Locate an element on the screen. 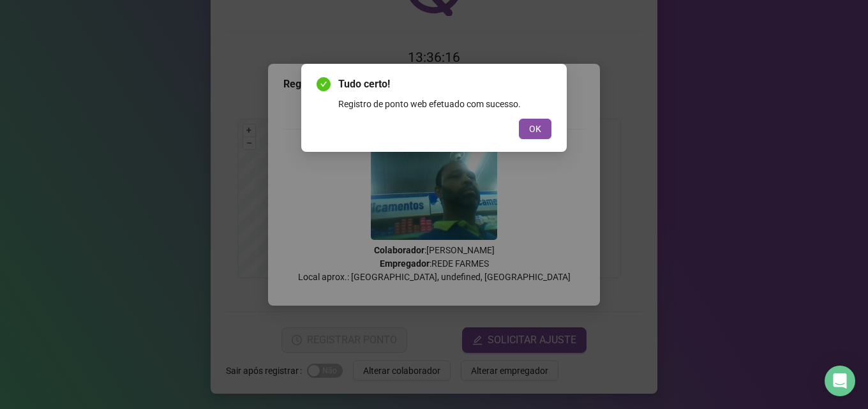 This screenshot has height=409, width=868. div: Registro de ponto web efetuado com sucesso. is located at coordinates (445, 104).